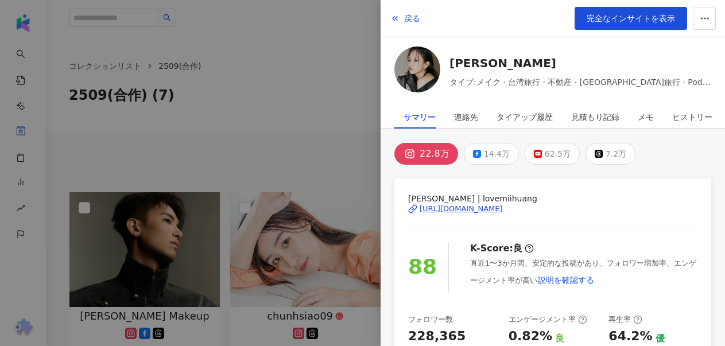 The width and height of the screenshot is (725, 346). I want to click on img: KOL Avatar, so click(417, 69).